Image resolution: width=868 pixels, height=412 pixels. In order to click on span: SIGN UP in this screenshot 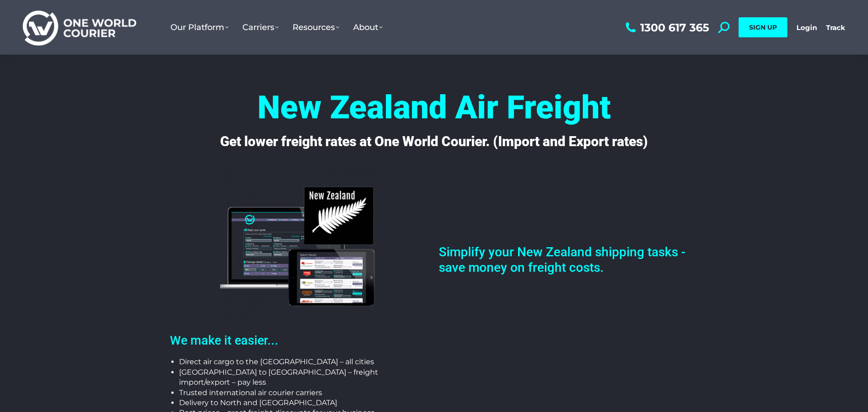, I will do `click(763, 27)`.